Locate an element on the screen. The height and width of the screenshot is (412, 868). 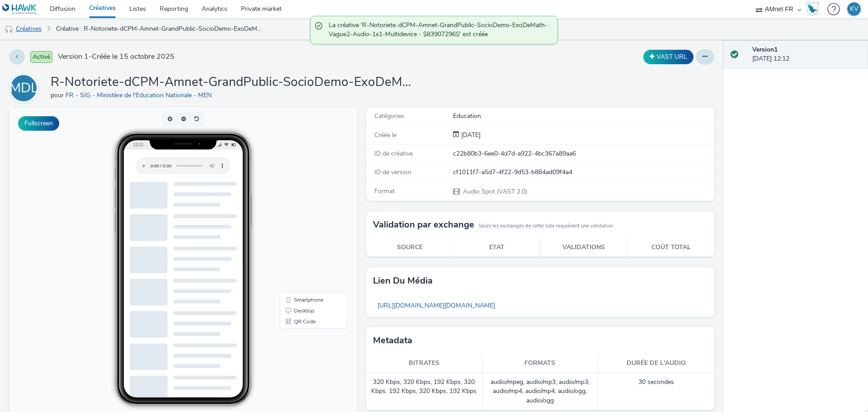
button: Fullscreen is located at coordinates (38, 124).